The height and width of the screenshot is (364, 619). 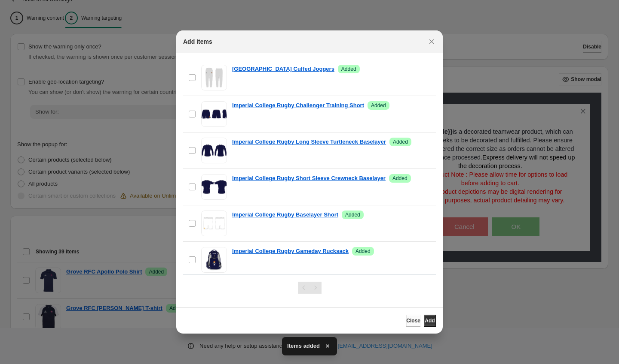 I want to click on h2: Add items, so click(x=197, y=42).